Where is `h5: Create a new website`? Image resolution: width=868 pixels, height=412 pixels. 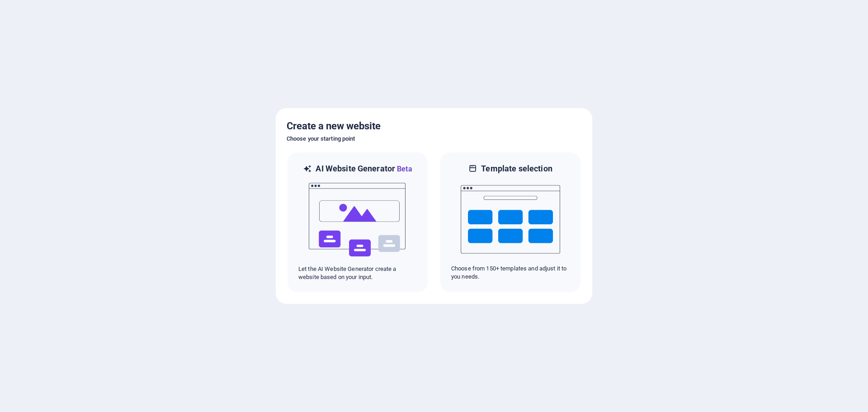 h5: Create a new website is located at coordinates (434, 126).